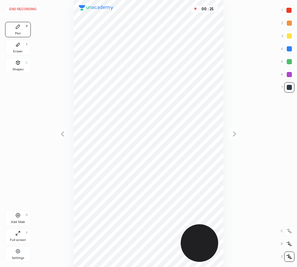  What do you see at coordinates (27, 62) in the screenshot?
I see `div: L` at bounding box center [27, 62].